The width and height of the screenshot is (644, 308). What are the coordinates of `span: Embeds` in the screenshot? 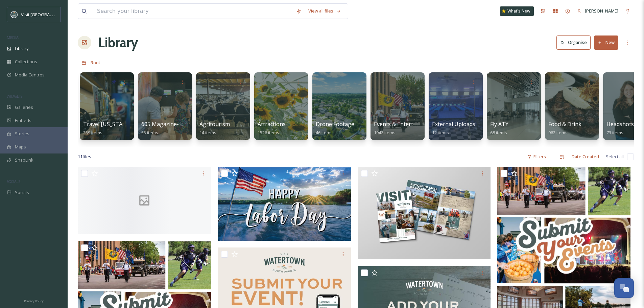 It's located at (23, 120).